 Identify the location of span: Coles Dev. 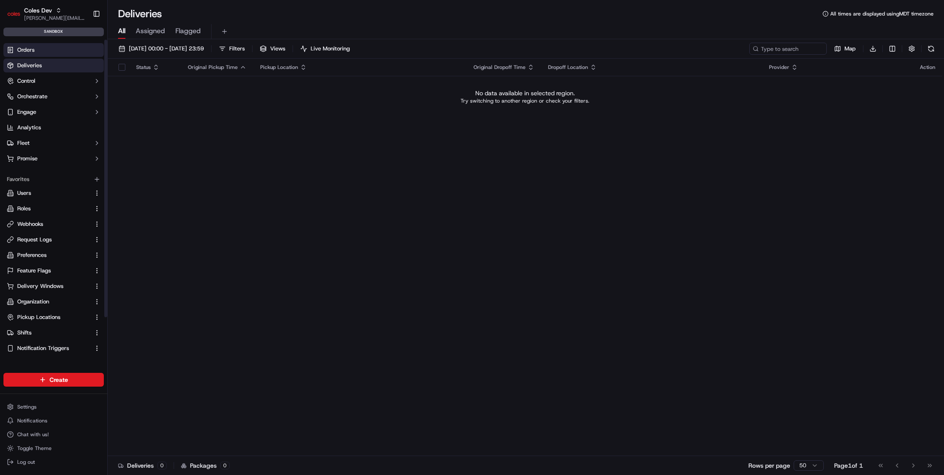
(38, 10).